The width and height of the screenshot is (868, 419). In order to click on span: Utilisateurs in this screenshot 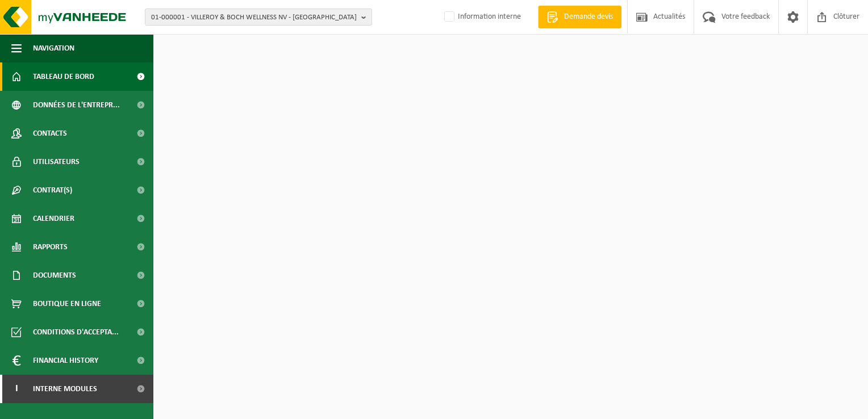, I will do `click(56, 162)`.